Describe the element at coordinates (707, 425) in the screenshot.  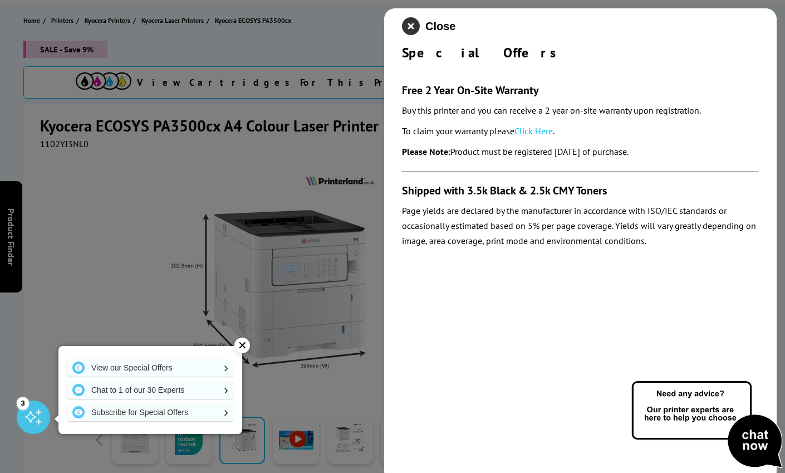
I see `img: Open Live Chat window` at that location.